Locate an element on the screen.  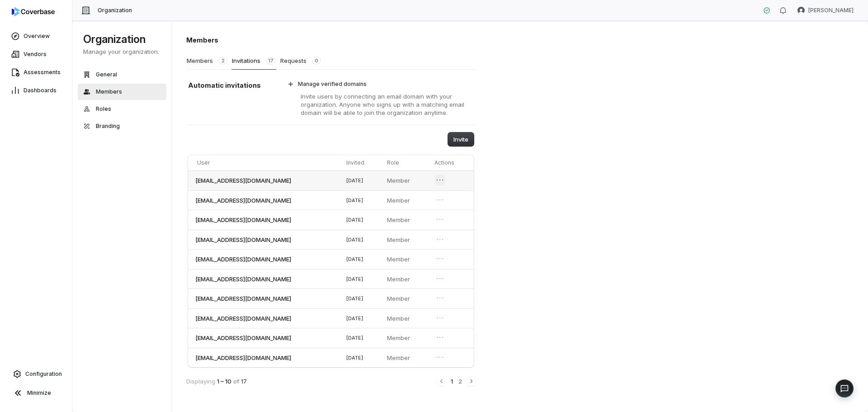
span: General is located at coordinates (106, 75).